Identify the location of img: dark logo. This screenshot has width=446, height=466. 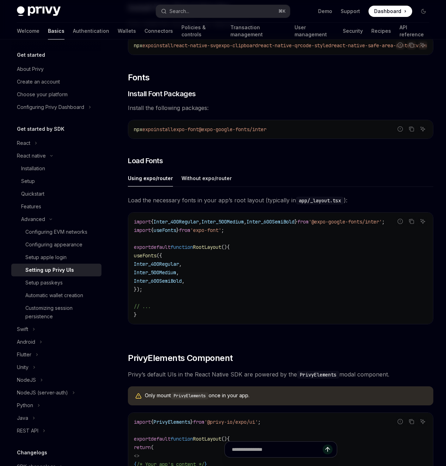
(39, 11).